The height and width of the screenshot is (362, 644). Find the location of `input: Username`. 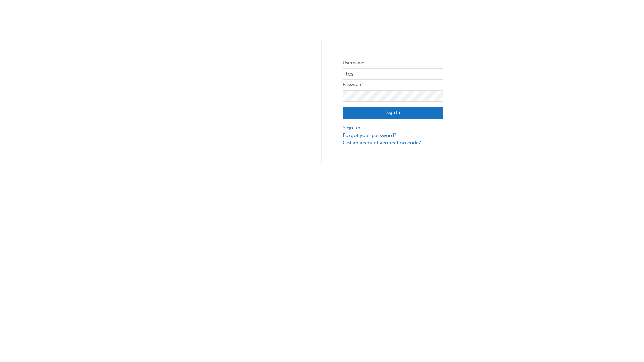

input: Username is located at coordinates (393, 74).